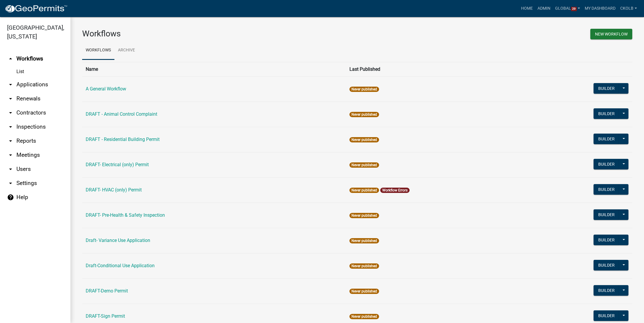  I want to click on a: DRAFT-Sign Permit, so click(105, 316).